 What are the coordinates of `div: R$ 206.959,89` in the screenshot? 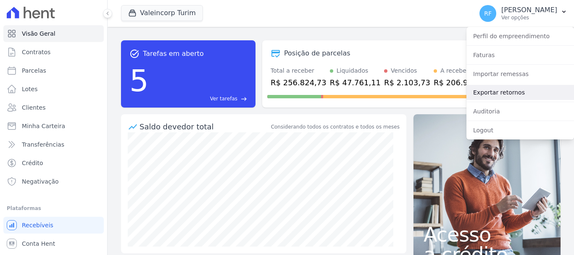 It's located at (461, 82).